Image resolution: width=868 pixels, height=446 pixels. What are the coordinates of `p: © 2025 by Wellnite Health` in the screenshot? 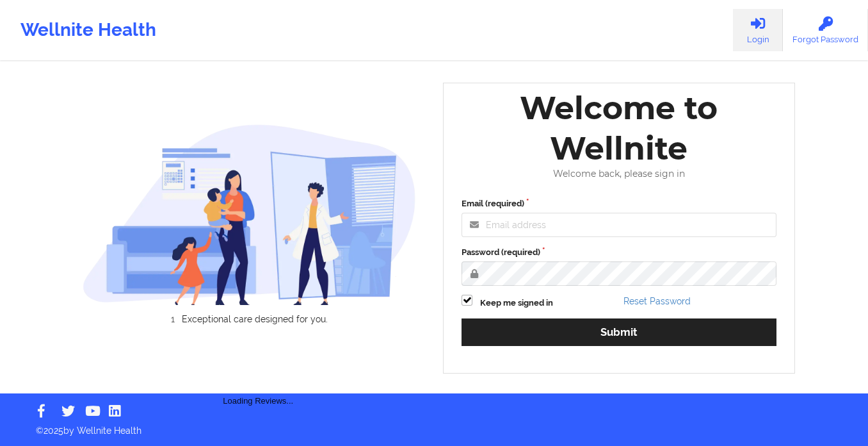 It's located at (434, 426).